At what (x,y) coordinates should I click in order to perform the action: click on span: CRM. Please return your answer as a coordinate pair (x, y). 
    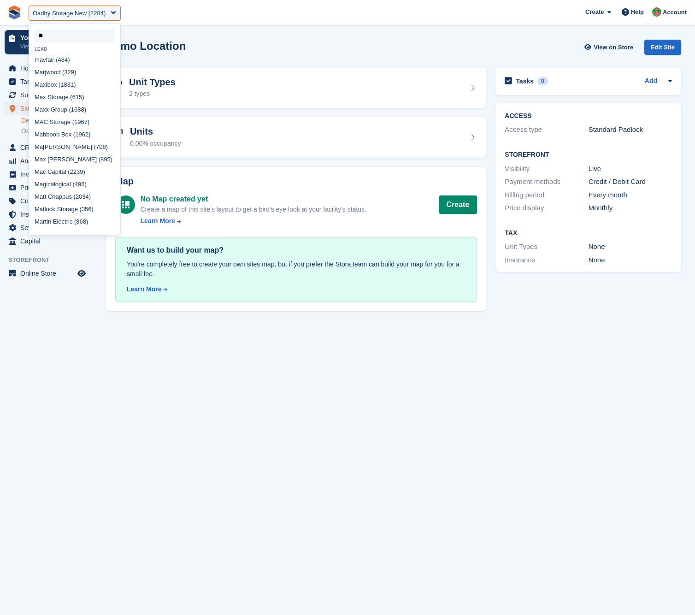
    Looking at the image, I should click on (48, 148).